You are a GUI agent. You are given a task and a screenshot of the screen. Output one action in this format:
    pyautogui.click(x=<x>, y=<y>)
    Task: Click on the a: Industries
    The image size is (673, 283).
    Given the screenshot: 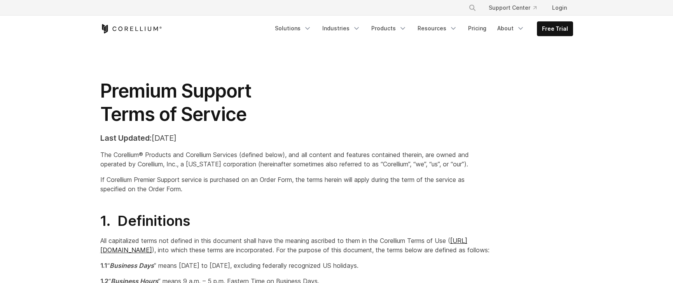 What is the action you would take?
    pyautogui.click(x=342, y=28)
    